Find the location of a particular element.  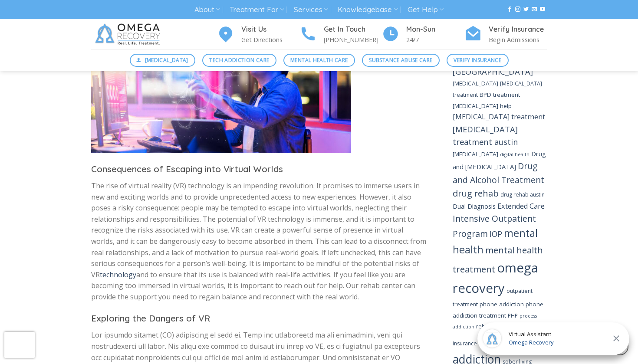

a: mental health treatment (15 items) is located at coordinates (498, 259).